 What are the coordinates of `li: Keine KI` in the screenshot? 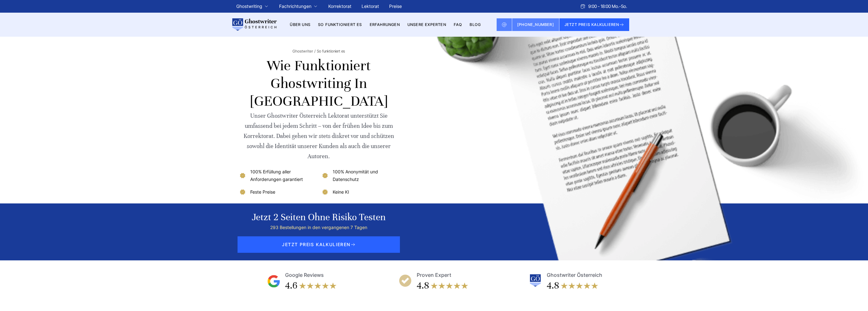 It's located at (360, 192).